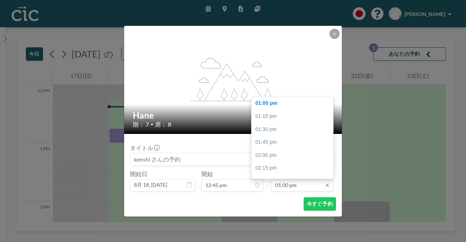 The width and height of the screenshot is (466, 242). Describe the element at coordinates (294, 168) in the screenshot. I see `div: 02:15 pm` at that location.